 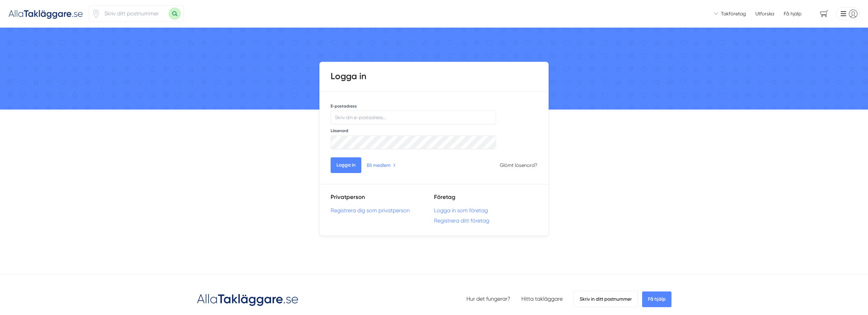 What do you see at coordinates (340, 131) in the screenshot?
I see `label: Lösenord` at bounding box center [340, 131].